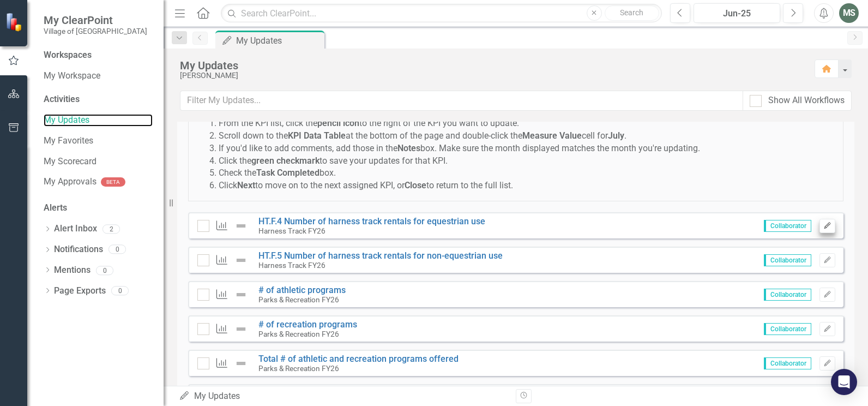 This screenshot has height=406, width=868. What do you see at coordinates (95, 20) in the screenshot?
I see `span: My ClearPoint` at bounding box center [95, 20].